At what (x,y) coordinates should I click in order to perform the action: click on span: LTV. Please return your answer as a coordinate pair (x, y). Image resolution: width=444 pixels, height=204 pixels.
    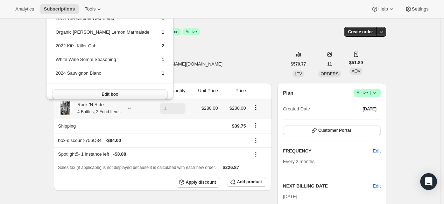
    Looking at the image, I should click on (298, 74).